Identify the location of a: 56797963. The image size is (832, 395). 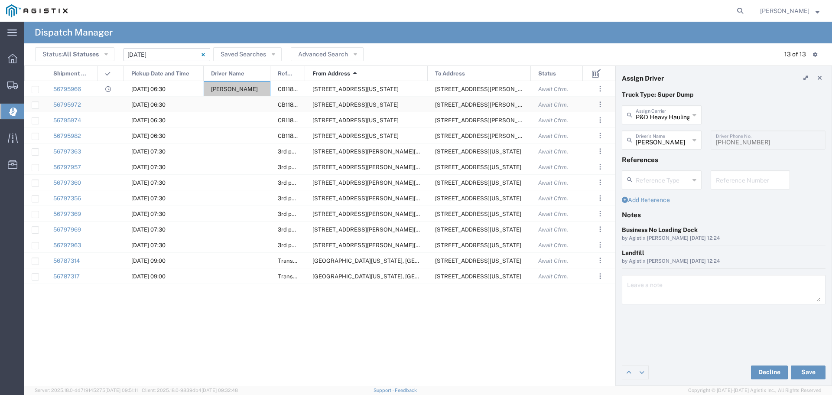
(67, 245).